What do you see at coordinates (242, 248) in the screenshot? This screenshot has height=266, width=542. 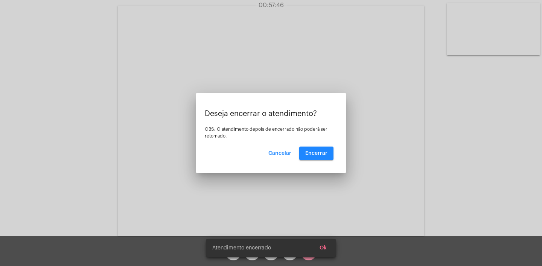 I see `span: Atendimento encerrado` at bounding box center [242, 248].